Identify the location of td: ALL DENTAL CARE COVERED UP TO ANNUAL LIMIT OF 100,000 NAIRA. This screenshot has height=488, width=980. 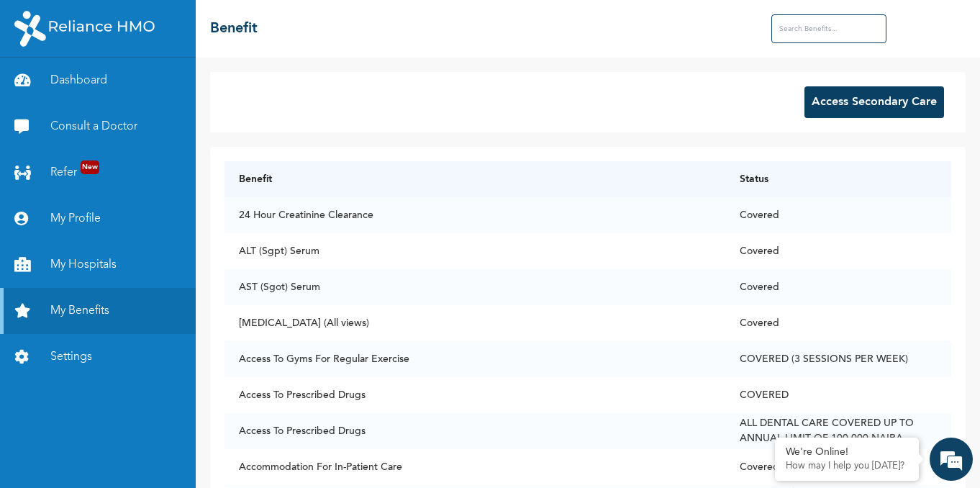
(838, 431).